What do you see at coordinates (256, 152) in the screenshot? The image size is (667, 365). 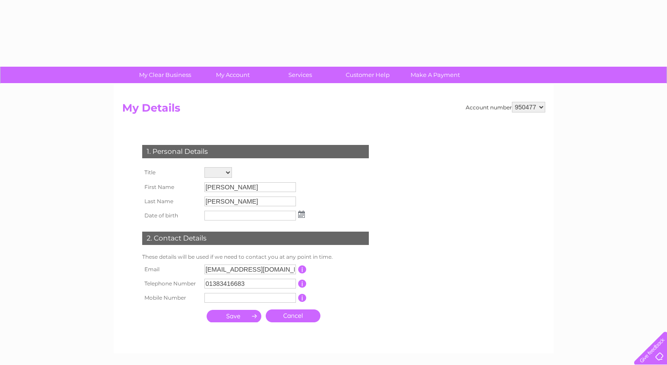 I see `div: 1. Personal Details` at bounding box center [256, 152].